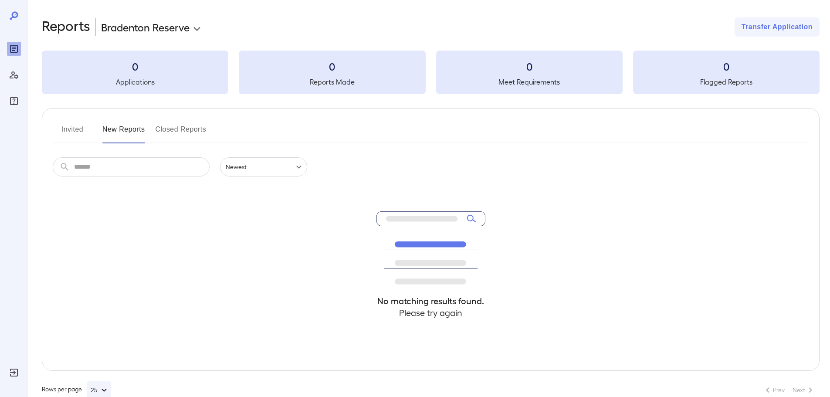 Image resolution: width=830 pixels, height=397 pixels. What do you see at coordinates (181, 133) in the screenshot?
I see `button: Closed Reports` at bounding box center [181, 133].